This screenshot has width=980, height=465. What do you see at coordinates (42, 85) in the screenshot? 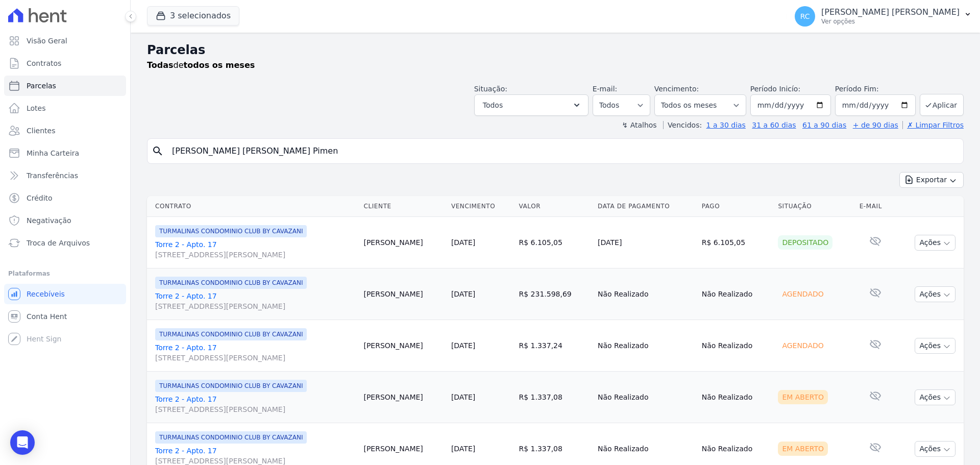
I see `span: Parcelas` at bounding box center [42, 85].